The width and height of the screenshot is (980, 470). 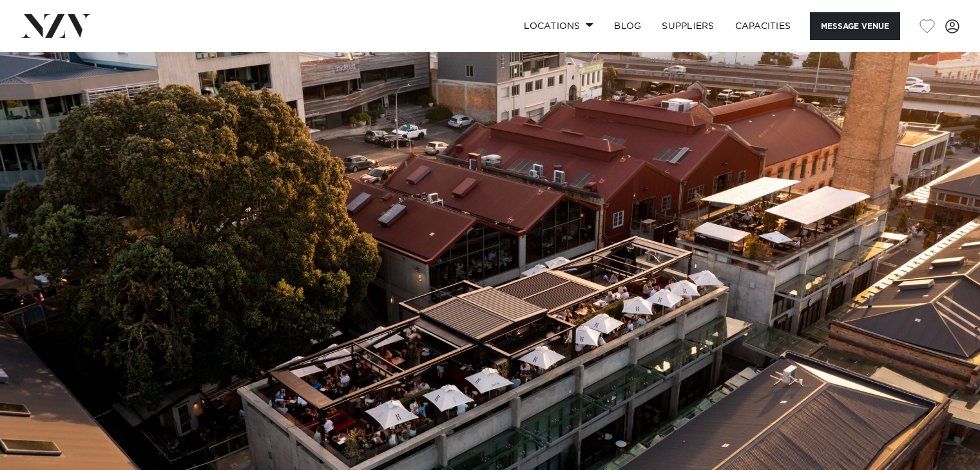 I want to click on a: Locations, so click(x=559, y=26).